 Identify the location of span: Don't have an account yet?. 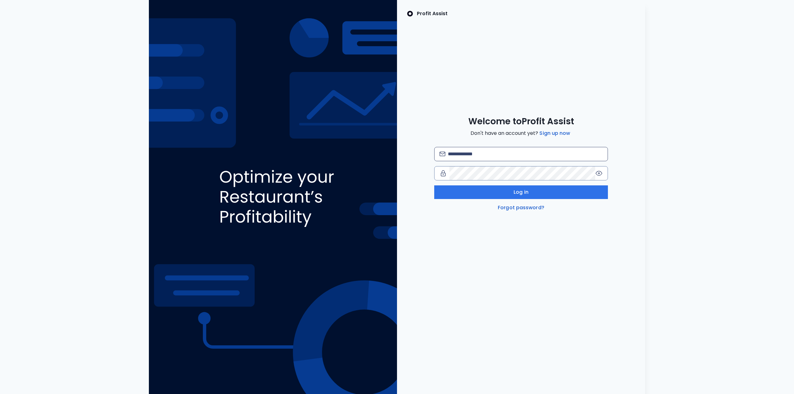
(521, 133).